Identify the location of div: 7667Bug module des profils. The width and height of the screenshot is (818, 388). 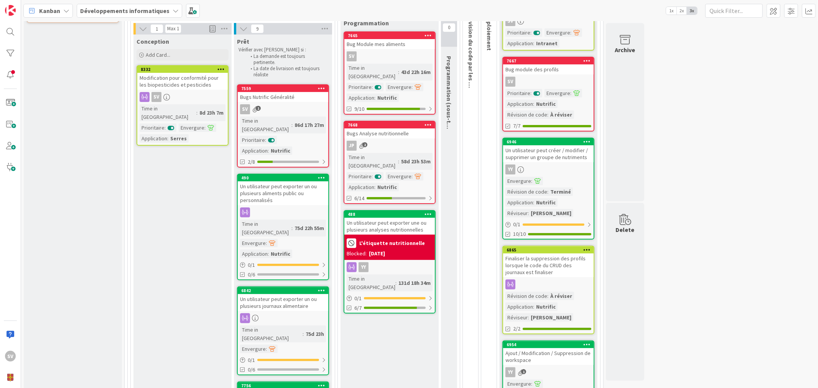
(548, 66).